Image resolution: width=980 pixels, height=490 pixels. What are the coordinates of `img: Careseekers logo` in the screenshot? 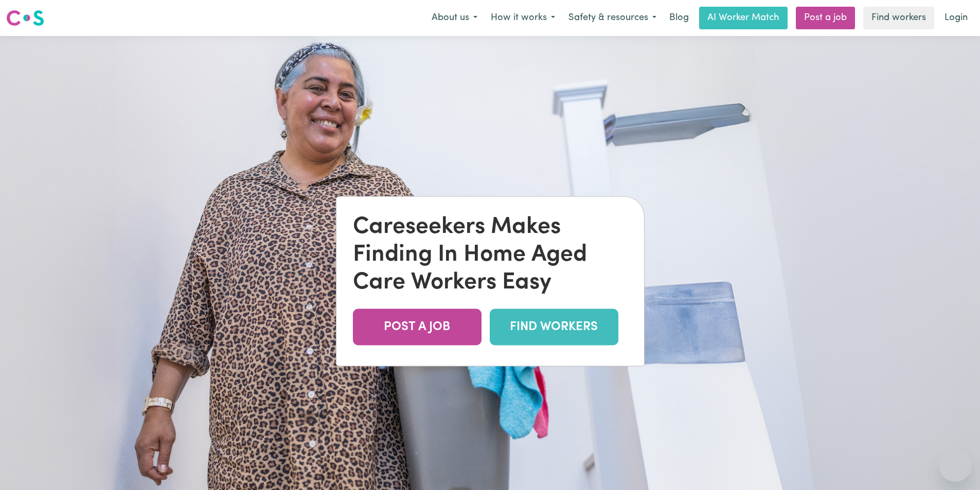 It's located at (25, 18).